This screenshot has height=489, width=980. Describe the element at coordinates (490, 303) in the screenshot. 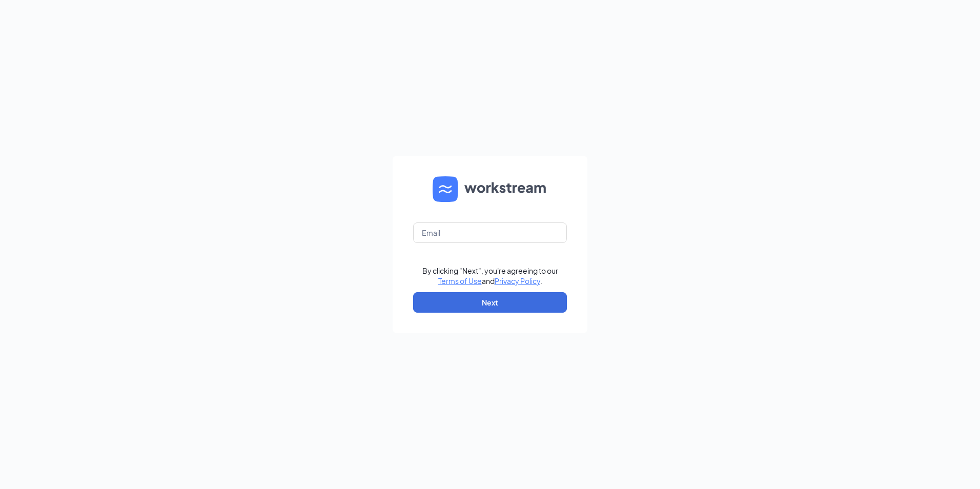

I see `button: Next` at that location.